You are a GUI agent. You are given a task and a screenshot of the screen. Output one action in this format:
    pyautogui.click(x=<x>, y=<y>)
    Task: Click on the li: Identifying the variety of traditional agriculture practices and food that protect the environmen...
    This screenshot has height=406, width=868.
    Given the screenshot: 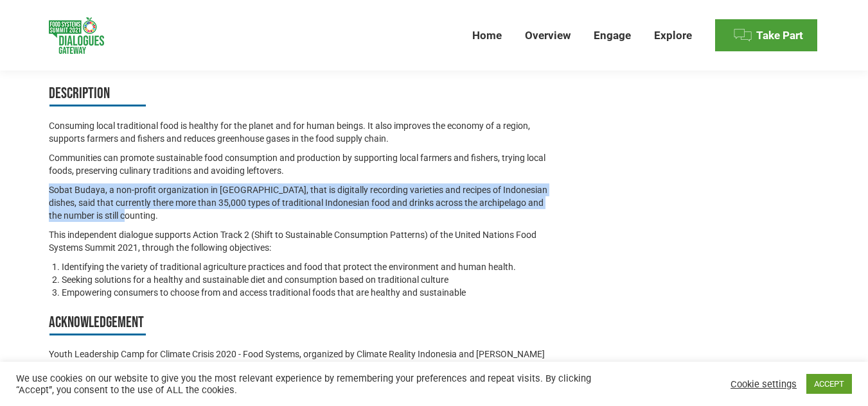 What is the action you would take?
    pyautogui.click(x=307, y=267)
    